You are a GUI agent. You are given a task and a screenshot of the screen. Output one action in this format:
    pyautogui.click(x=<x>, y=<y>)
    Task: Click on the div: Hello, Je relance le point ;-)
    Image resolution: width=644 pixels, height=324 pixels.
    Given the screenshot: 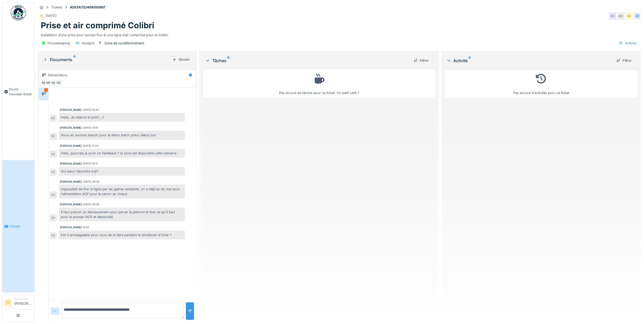 What is the action you would take?
    pyautogui.click(x=122, y=117)
    